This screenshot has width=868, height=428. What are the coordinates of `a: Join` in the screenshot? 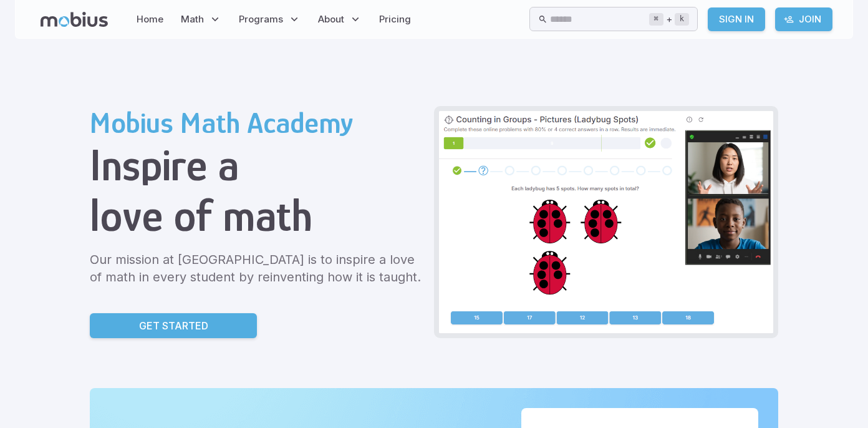 It's located at (804, 20).